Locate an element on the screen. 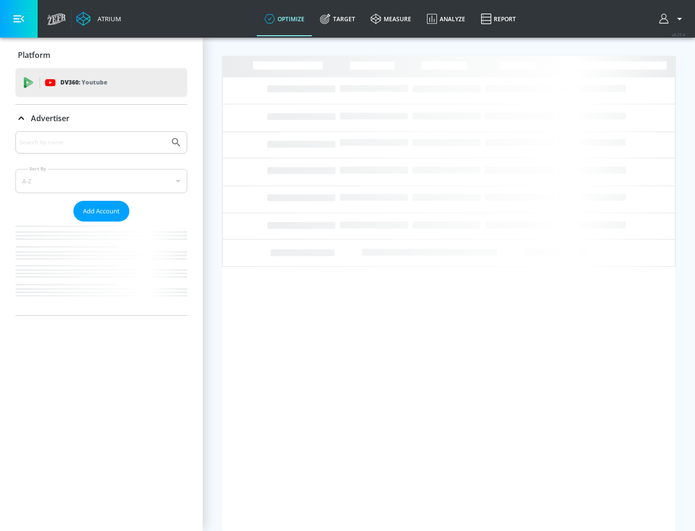 Image resolution: width=695 pixels, height=531 pixels. p: Advertiser is located at coordinates (50, 118).